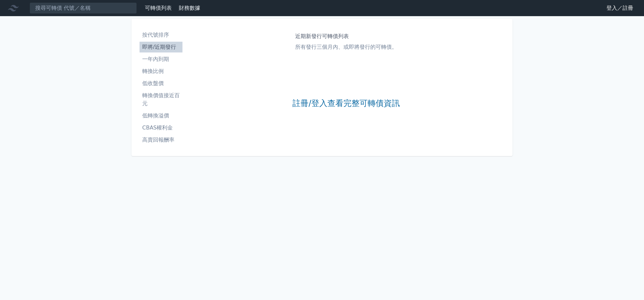 The width and height of the screenshot is (644, 300). What do you see at coordinates (161, 140) in the screenshot?
I see `li: 高賣回報酬率` at bounding box center [161, 140].